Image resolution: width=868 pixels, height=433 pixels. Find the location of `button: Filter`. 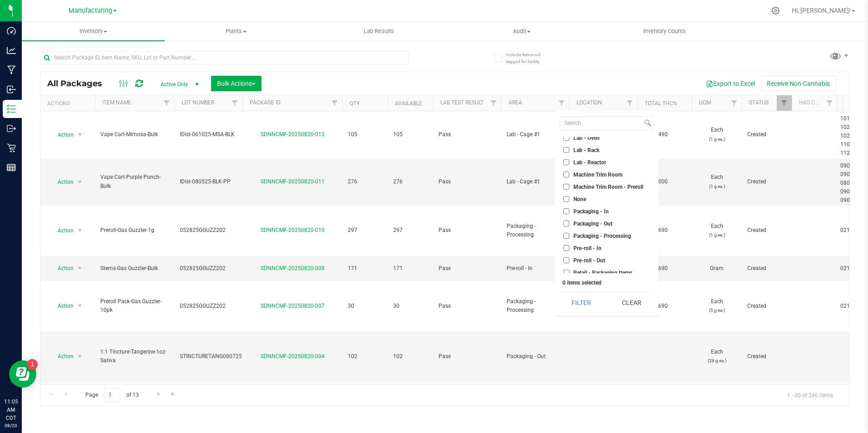

button: Filter is located at coordinates (582, 303).